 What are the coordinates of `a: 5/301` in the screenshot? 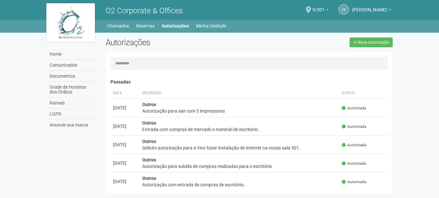 It's located at (320, 11).